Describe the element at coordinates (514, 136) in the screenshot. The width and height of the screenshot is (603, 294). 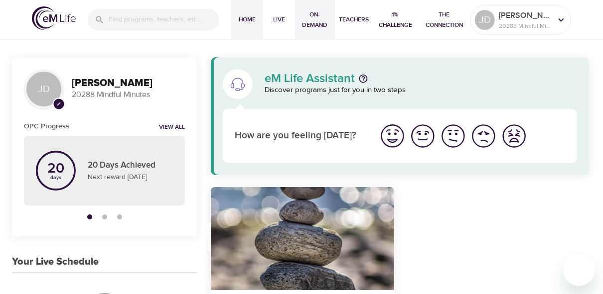
I see `button: I'm feeling worst` at that location.